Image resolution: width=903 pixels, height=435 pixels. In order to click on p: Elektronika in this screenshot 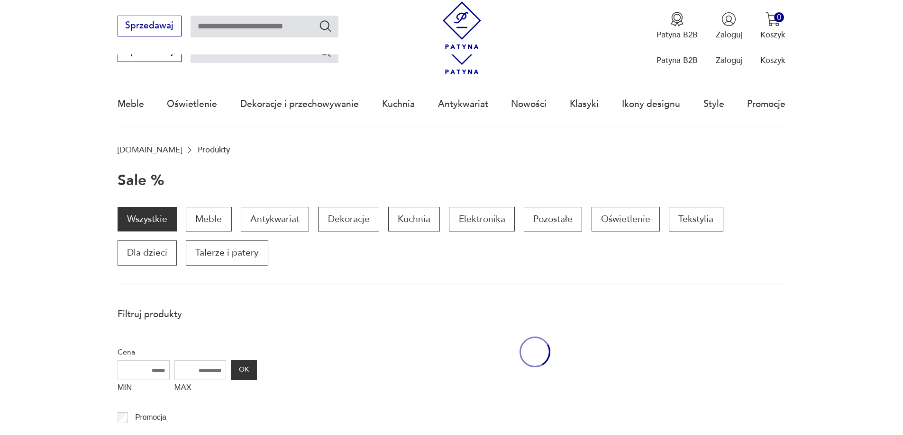, I will do `click(481, 219)`.